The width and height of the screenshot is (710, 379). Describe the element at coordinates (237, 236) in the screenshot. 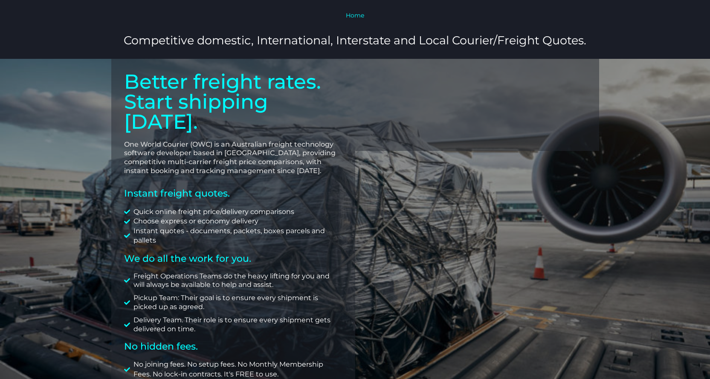

I see `span: Instant quotes - documents, packets, boxes parcels and pallets` at that location.